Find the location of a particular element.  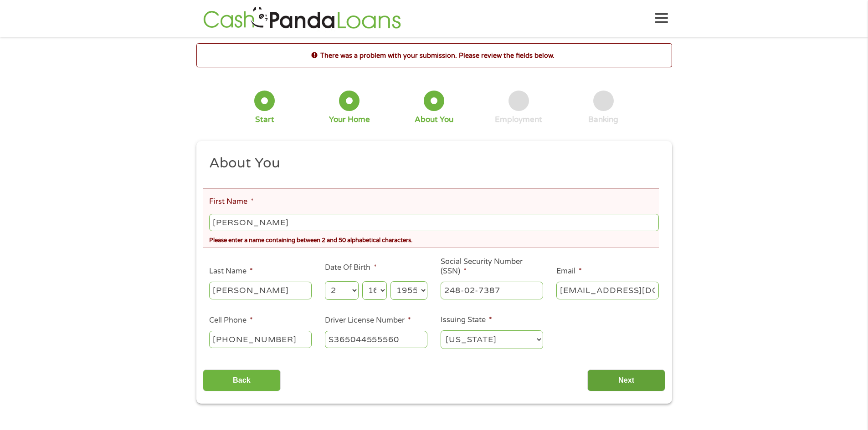

input: John is located at coordinates (434, 222).